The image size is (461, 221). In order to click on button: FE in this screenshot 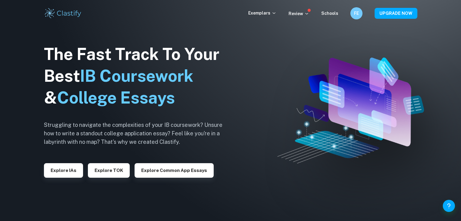, I will do `click(357, 13)`.